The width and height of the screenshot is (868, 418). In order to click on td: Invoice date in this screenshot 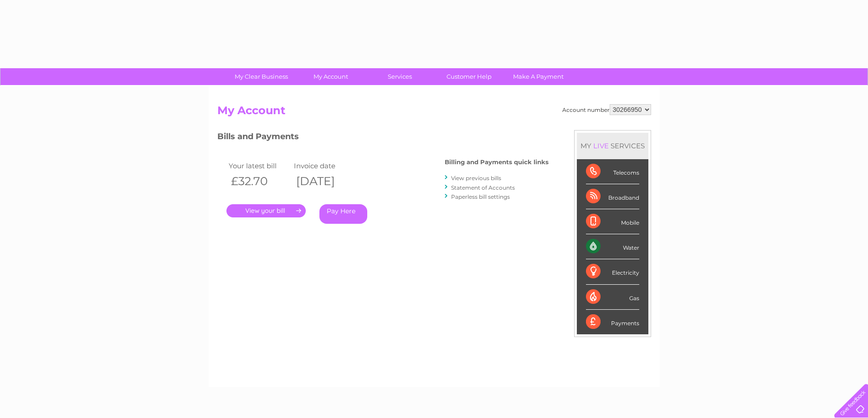, I will do `click(324, 166)`.